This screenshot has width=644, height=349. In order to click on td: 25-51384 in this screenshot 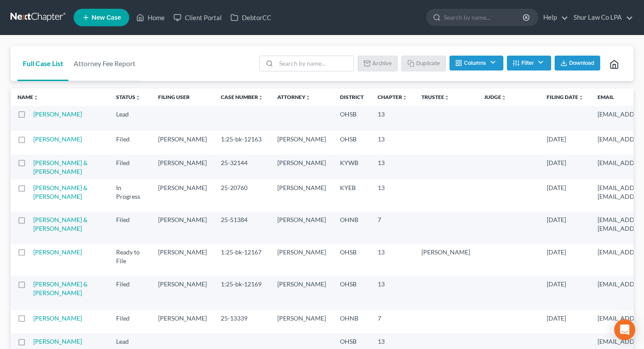, I will do `click(242, 228)`.